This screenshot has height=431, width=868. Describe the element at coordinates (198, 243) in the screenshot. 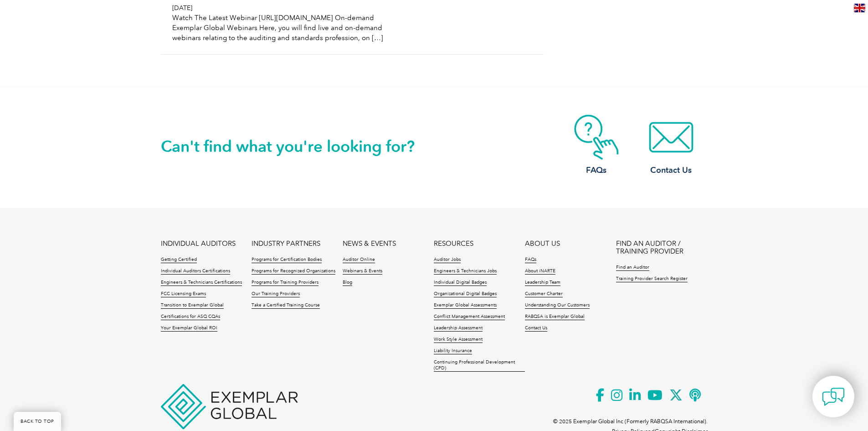

I see `a: INDIVIDUAL AUDITORS` at that location.